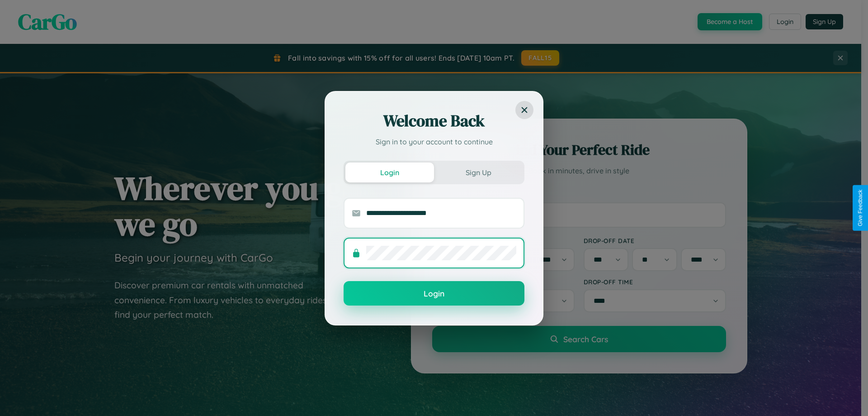 The height and width of the screenshot is (416, 868). What do you see at coordinates (860, 207) in the screenshot?
I see `div: Give Feedback` at bounding box center [860, 207].